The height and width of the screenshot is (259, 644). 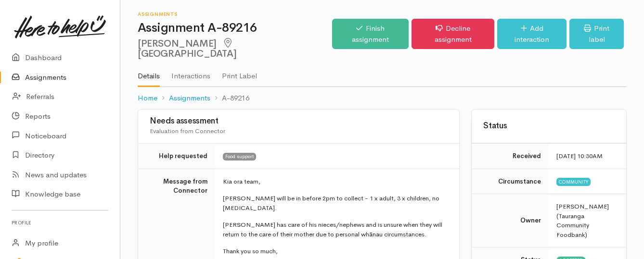 What do you see at coordinates (187, 131) in the screenshot?
I see `span: Evaluation from Connector` at bounding box center [187, 131].